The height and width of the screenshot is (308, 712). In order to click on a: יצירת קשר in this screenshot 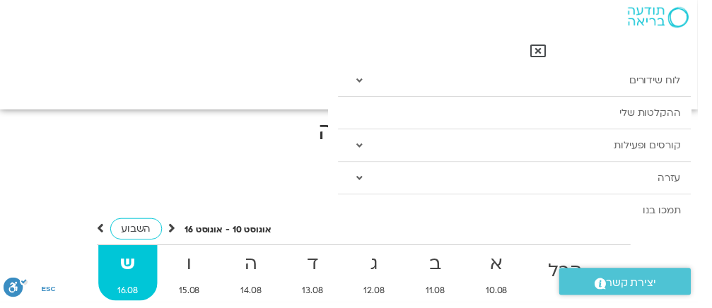, I will do `click(637, 287)`.